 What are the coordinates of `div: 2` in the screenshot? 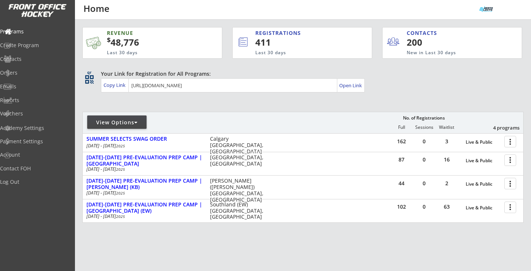 It's located at (447, 183).